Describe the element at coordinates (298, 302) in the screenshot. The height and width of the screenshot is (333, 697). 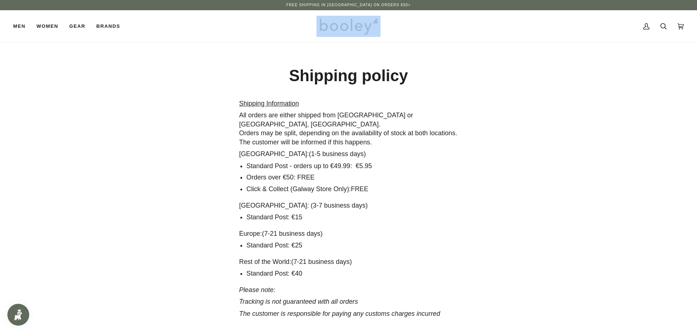
I see `em: Tracking is not guaranteed with all orders` at that location.